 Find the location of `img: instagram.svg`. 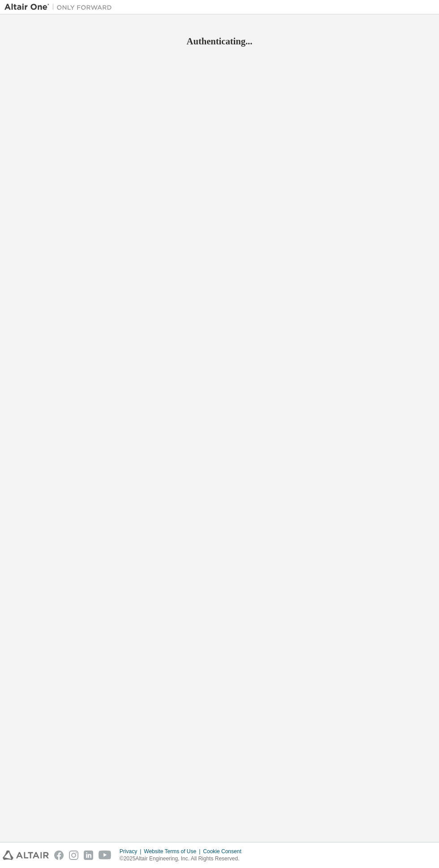

img: instagram.svg is located at coordinates (74, 855).